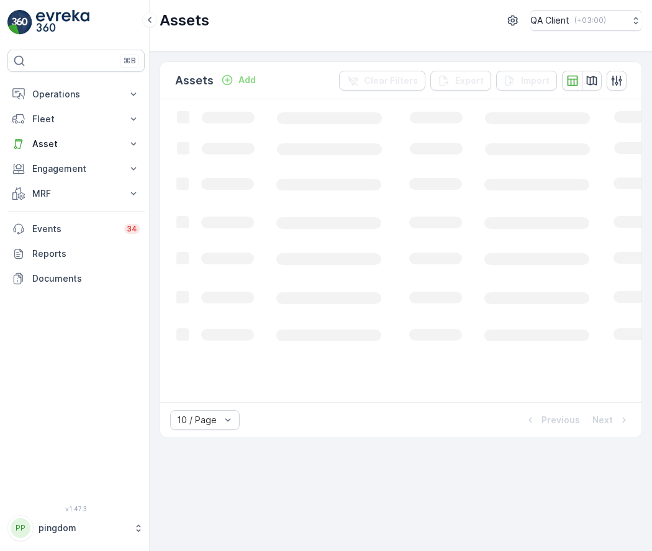  Describe the element at coordinates (76, 509) in the screenshot. I see `span: v 1.47.3` at that location.